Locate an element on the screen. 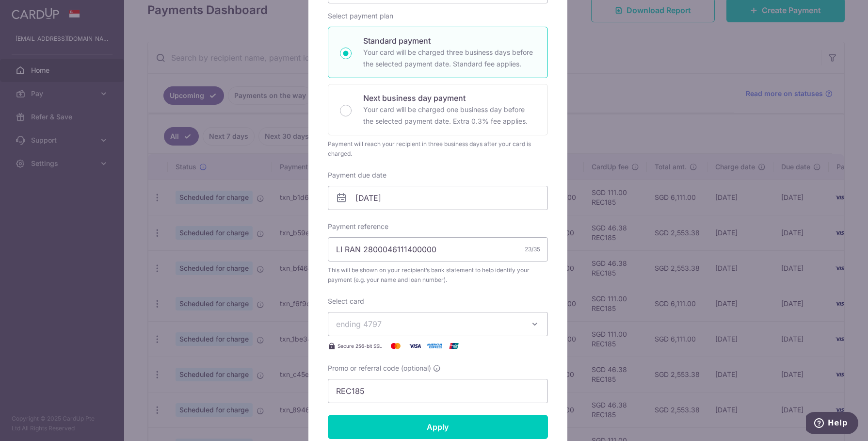  p: Next business day payment is located at coordinates (450, 98).